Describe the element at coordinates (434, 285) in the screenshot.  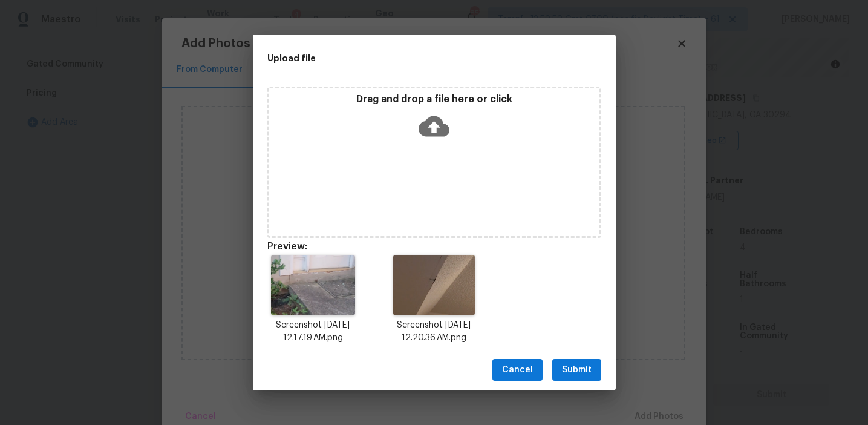
I see `img: L0SN8wAAAABJRU5ErkJggg==` at that location.